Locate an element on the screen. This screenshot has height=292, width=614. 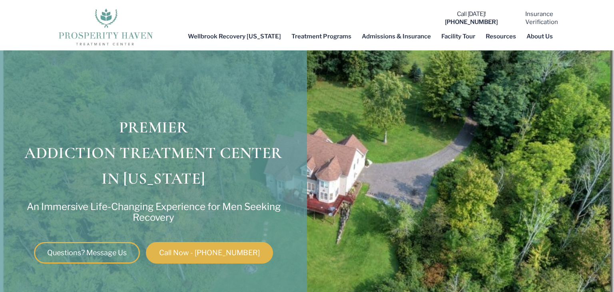
a: Admissions & Insurance is located at coordinates (396, 36).